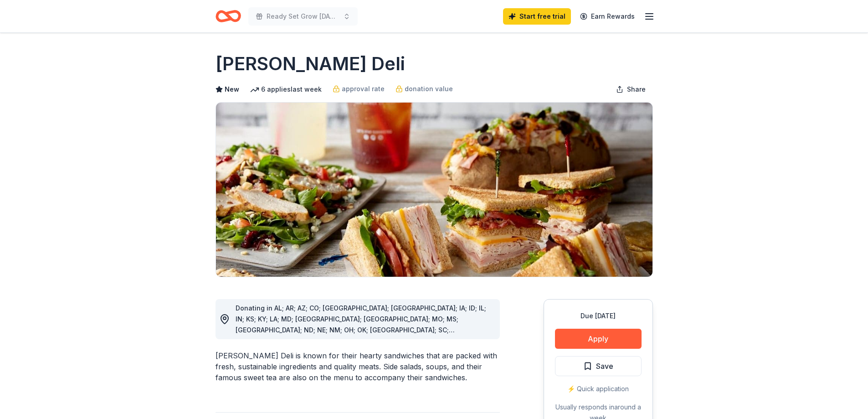  I want to click on div: 6 applies last week, so click(286, 89).